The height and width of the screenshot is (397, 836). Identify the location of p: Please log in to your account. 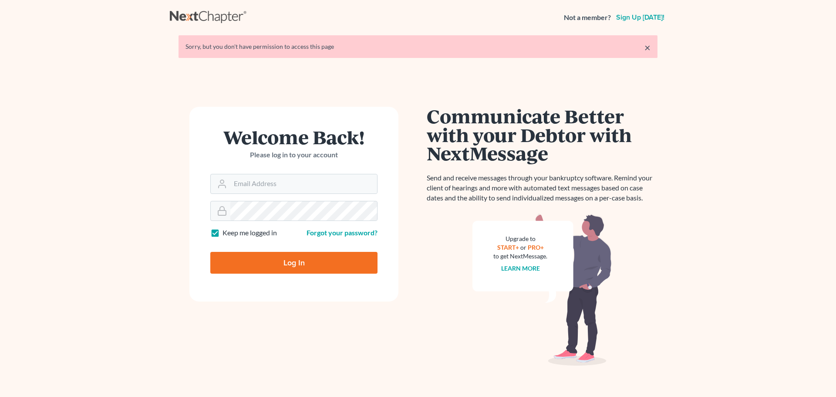
(294, 155).